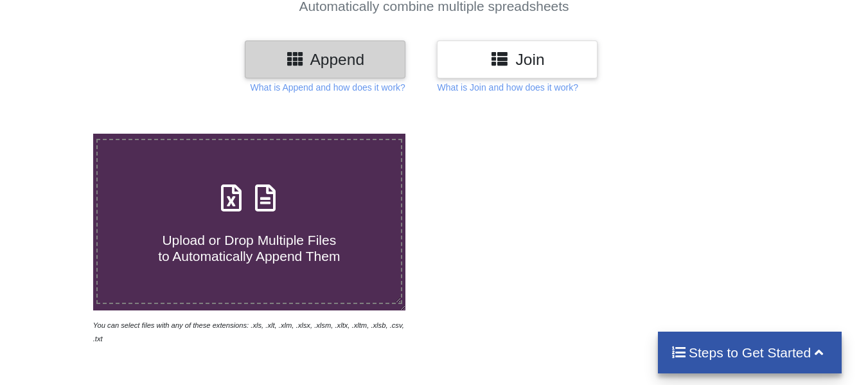 This screenshot has height=385, width=868. I want to click on h3: Append, so click(325, 59).